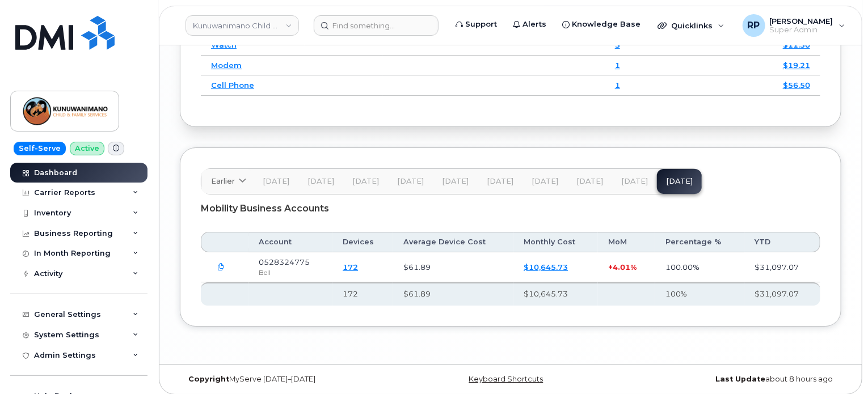 This screenshot has height=394, width=868. I want to click on a: Alerts, so click(530, 24).